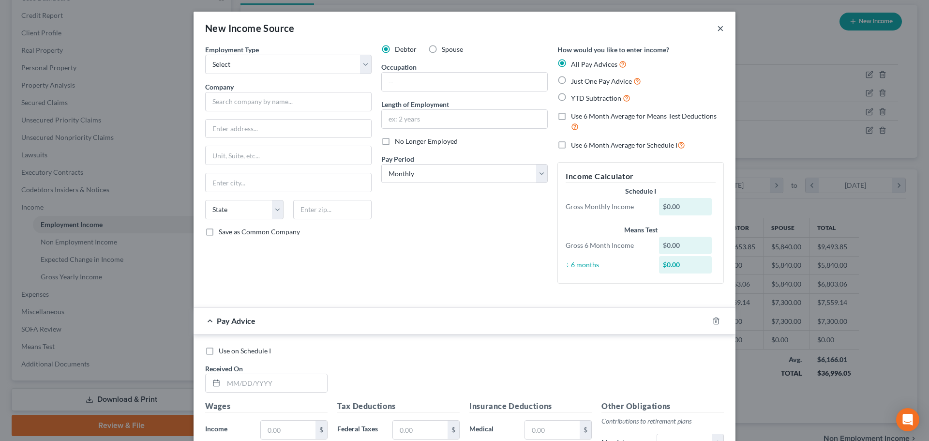 The height and width of the screenshot is (441, 929). I want to click on input: Enter zip..., so click(332, 210).